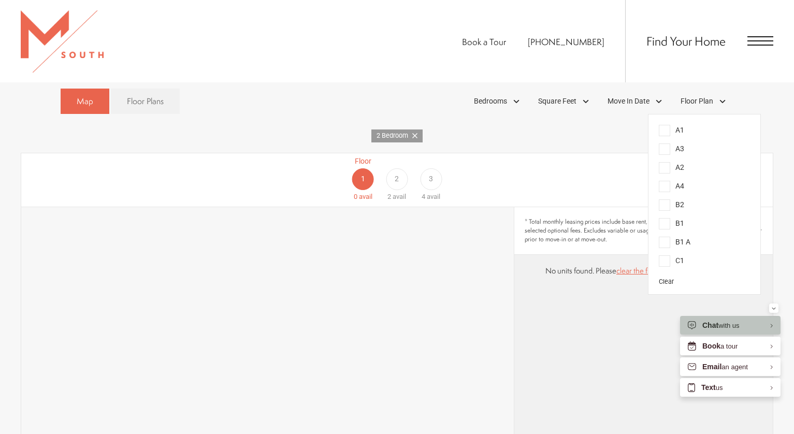 The height and width of the screenshot is (434, 794). Describe the element at coordinates (423, 196) in the screenshot. I see `span: 4` at that location.